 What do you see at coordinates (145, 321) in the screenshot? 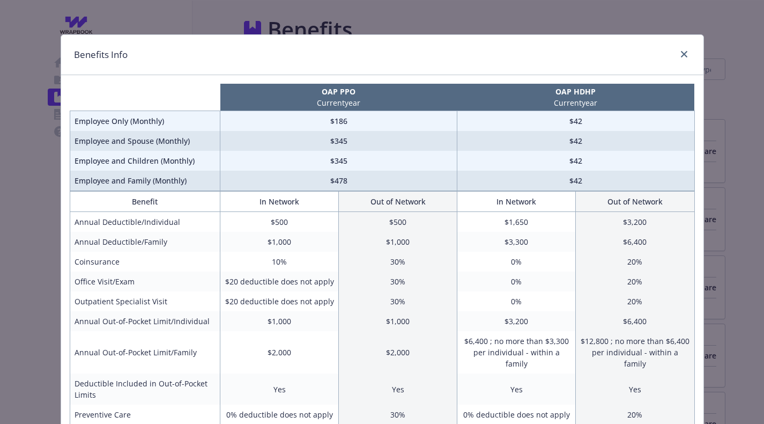
I see `td: Annual Out-of-Pocket Limit/Individual` at bounding box center [145, 321].